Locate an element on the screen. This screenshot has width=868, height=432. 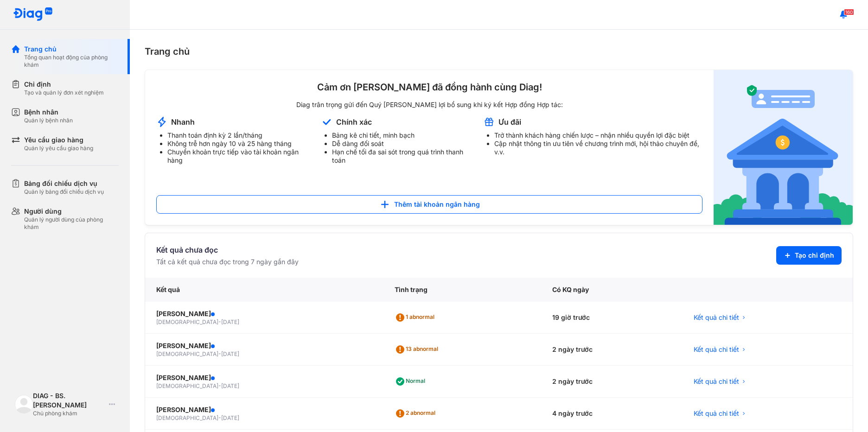
span: Tạo chỉ định is located at coordinates (814, 256).